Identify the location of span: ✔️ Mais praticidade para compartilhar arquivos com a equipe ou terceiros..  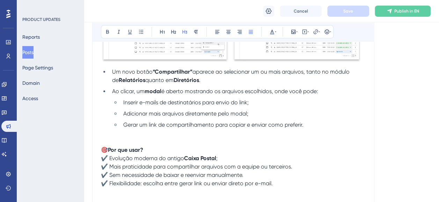
(197, 167).